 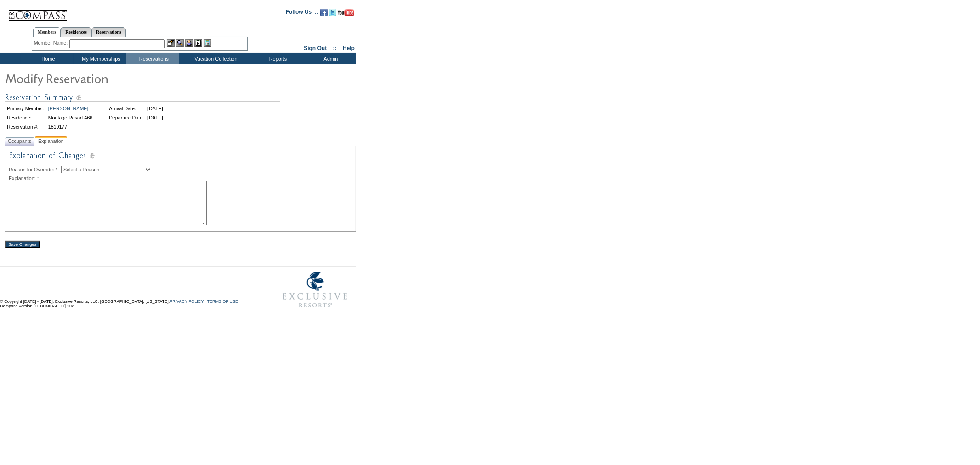 What do you see at coordinates (26, 127) in the screenshot?
I see `td: Reservation #:` at bounding box center [26, 127].